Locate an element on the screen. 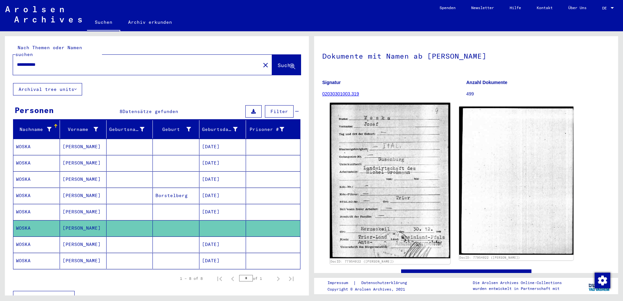  mat-header-cell: Nachname is located at coordinates (36, 129).